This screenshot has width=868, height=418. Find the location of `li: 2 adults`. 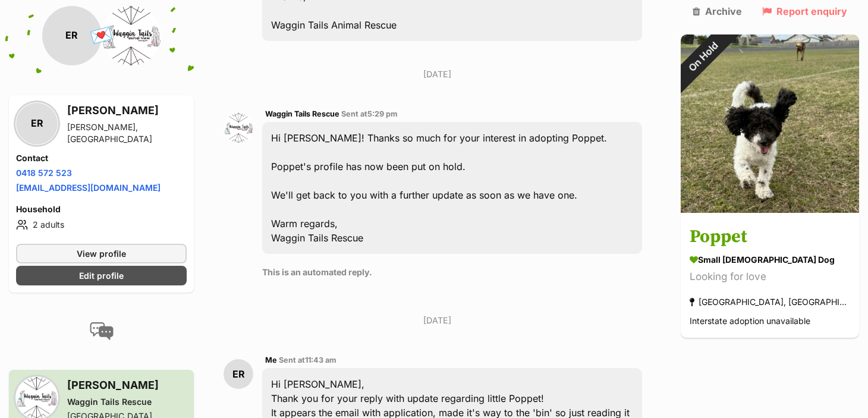

li: 2 adults is located at coordinates (101, 225).